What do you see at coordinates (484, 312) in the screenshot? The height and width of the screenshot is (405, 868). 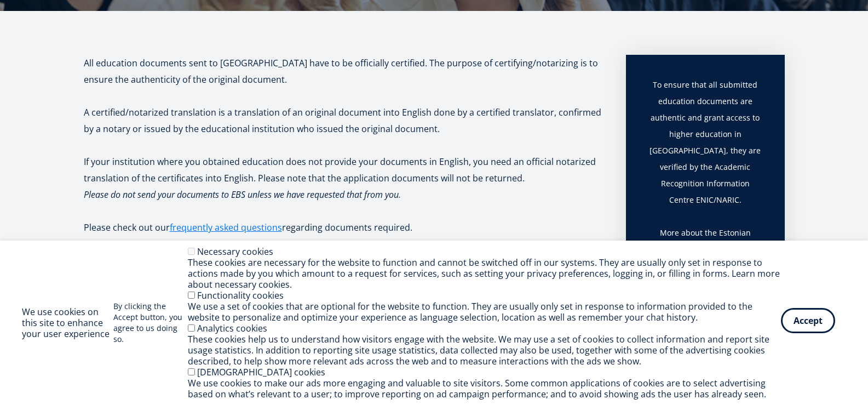 I see `div: We use a set of cookies that are optional for the website to function. They are usually only set ...` at bounding box center [484, 312].